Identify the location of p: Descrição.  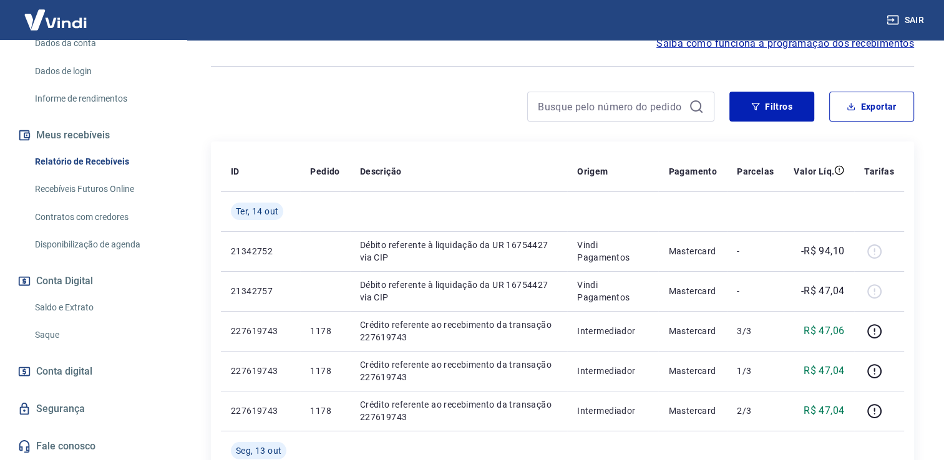
(381, 172).